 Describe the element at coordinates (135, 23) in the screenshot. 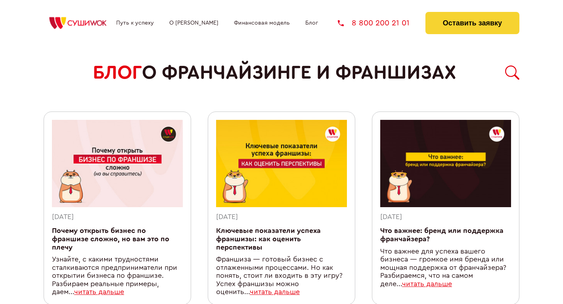

I see `a: Путь к успеху` at that location.